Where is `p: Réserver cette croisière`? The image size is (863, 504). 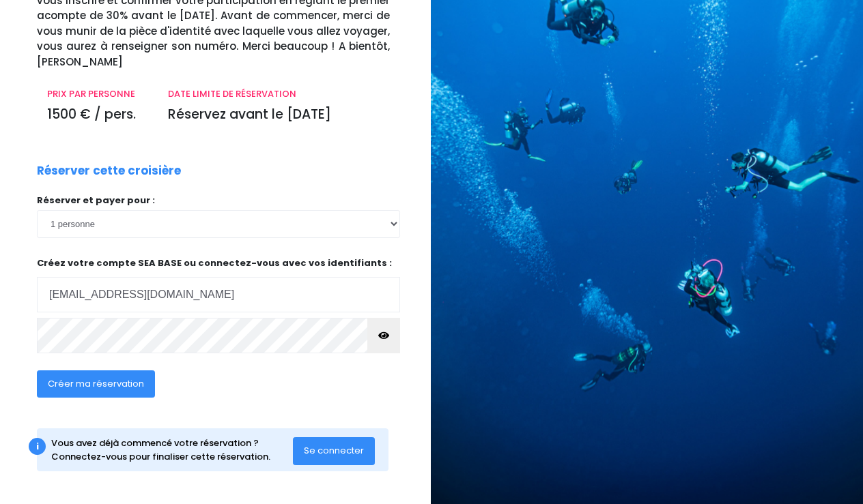 p: Réserver cette croisière is located at coordinates (109, 172).